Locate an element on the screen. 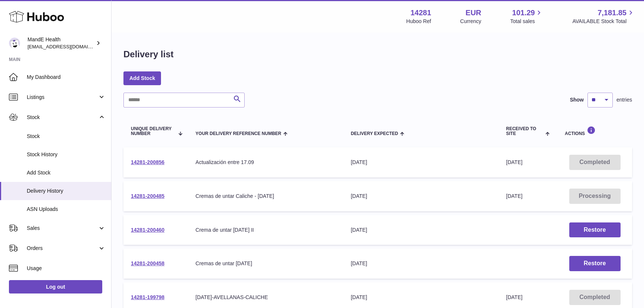  span: Stock History is located at coordinates (66, 154).